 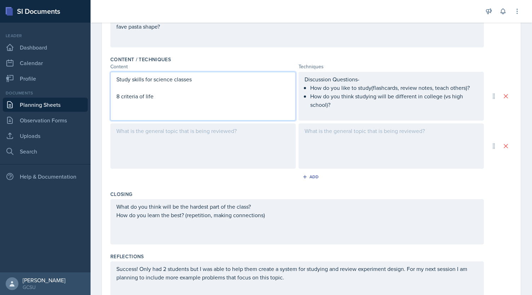 What do you see at coordinates (203, 96) in the screenshot?
I see `p: 8 criteria of life` at bounding box center [203, 96].